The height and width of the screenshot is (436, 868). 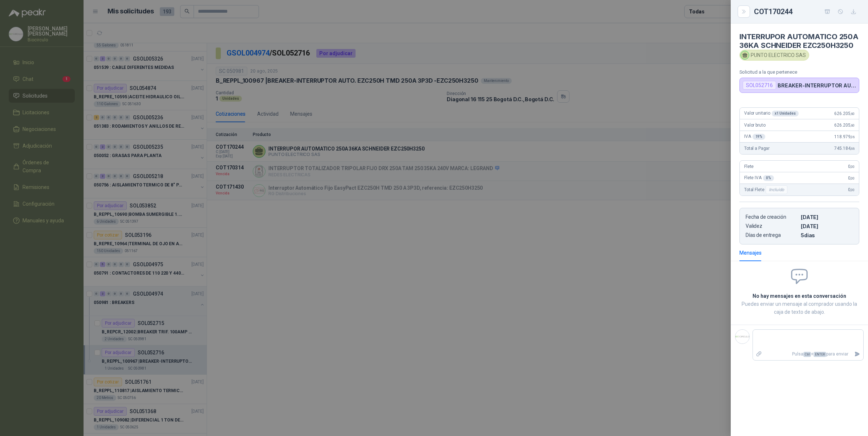 What do you see at coordinates (744, 12) in the screenshot?
I see `button: Close` at bounding box center [744, 12].